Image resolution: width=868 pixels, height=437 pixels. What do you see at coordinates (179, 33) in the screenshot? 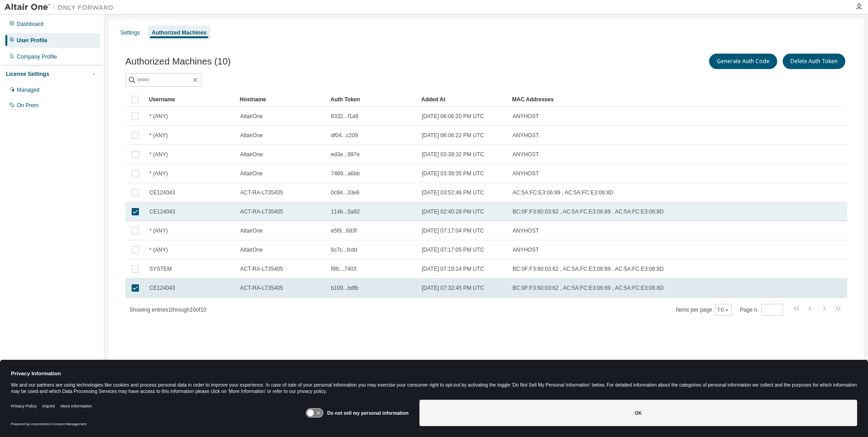
I see `div: Authorized Machines` at bounding box center [179, 33].